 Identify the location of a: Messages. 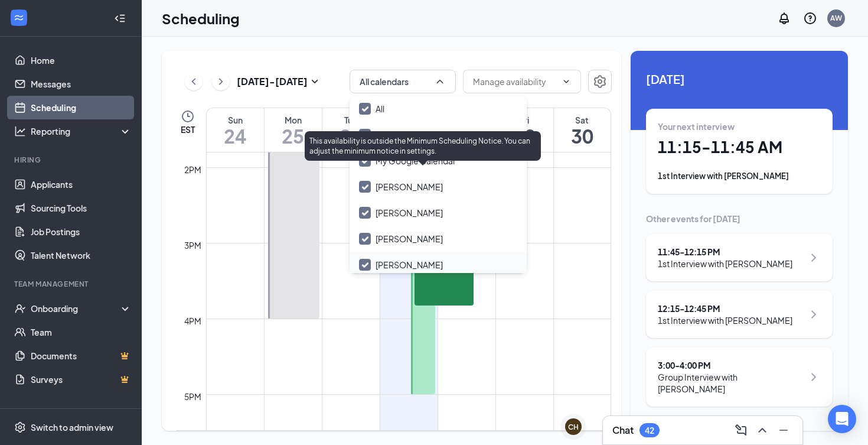
(81, 84).